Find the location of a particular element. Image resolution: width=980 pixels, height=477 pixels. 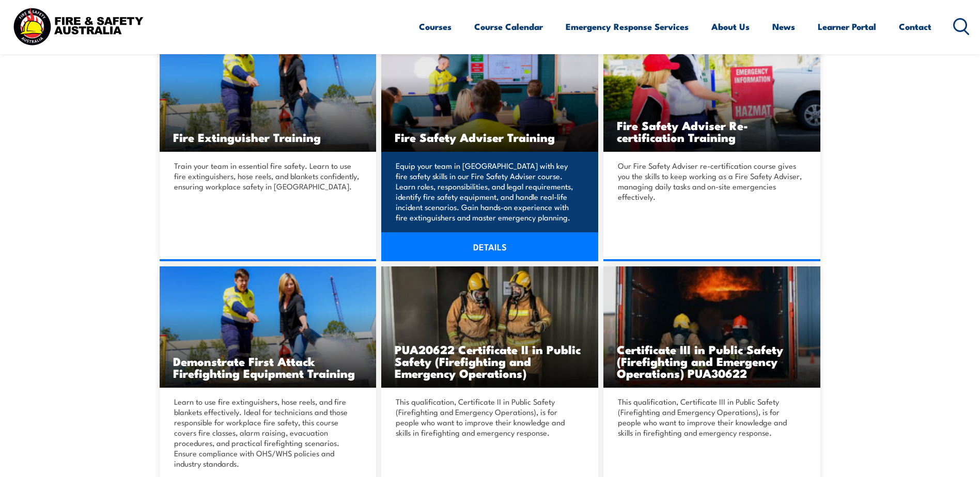

h3: Fire Safety Adviser Re-certification Training is located at coordinates (712, 131).